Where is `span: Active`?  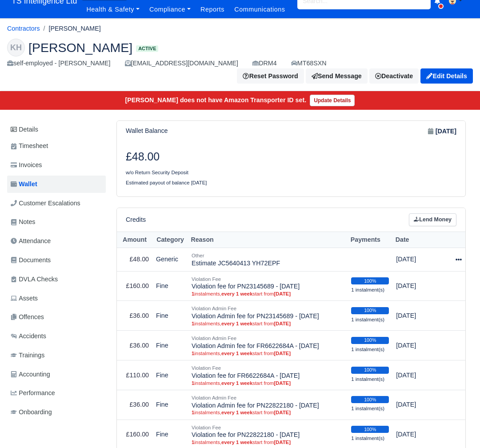
span: Active is located at coordinates (147, 49).